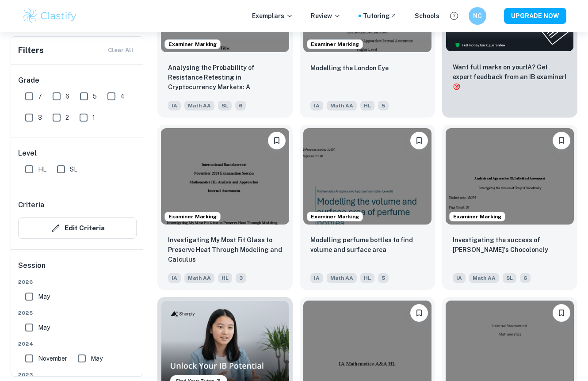 This screenshot has height=381, width=588. I want to click on div: Schools, so click(427, 16).